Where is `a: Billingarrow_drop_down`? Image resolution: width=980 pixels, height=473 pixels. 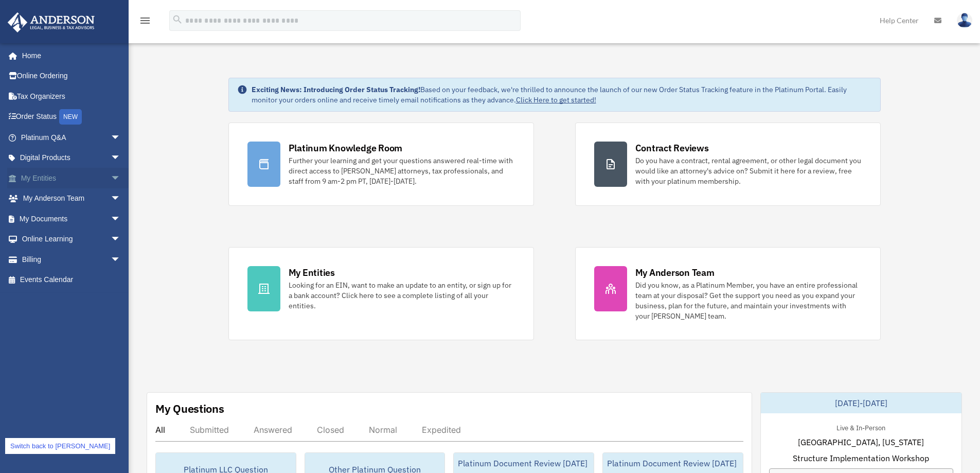
a: Billingarrow_drop_down is located at coordinates (71, 260).